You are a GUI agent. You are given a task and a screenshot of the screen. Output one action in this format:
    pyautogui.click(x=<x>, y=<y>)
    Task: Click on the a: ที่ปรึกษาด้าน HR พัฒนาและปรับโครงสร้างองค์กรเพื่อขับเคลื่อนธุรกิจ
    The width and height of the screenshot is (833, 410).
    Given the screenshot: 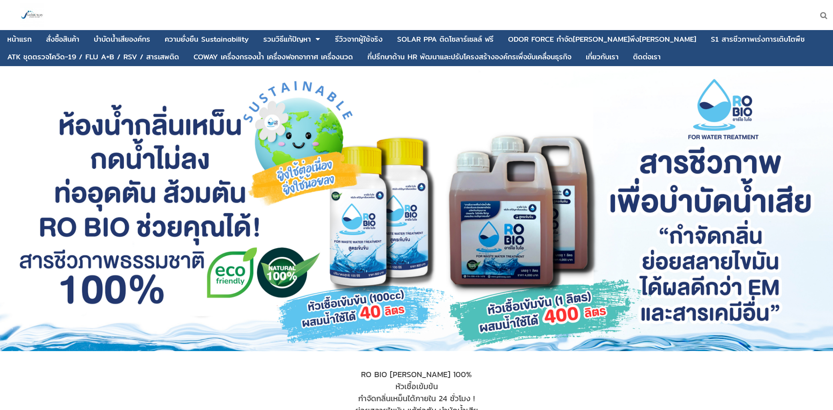 What is the action you would take?
    pyautogui.click(x=469, y=57)
    